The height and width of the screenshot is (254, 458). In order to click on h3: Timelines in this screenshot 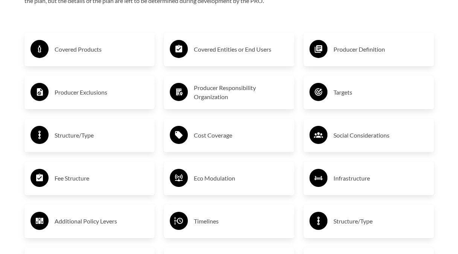, I will do `click(241, 221)`.